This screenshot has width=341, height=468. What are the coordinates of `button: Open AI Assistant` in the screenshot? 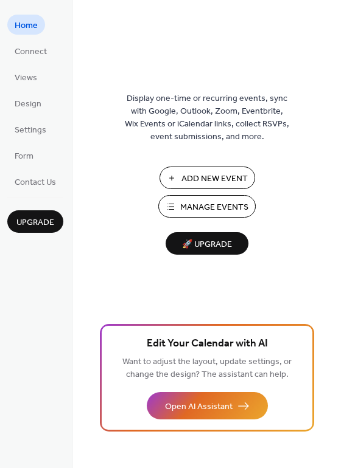 It's located at (207, 406).